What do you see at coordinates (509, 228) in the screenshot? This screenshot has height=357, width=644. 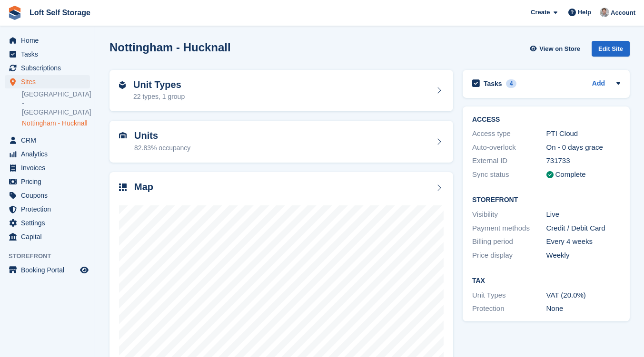 I see `div: Payment methods` at bounding box center [509, 228].